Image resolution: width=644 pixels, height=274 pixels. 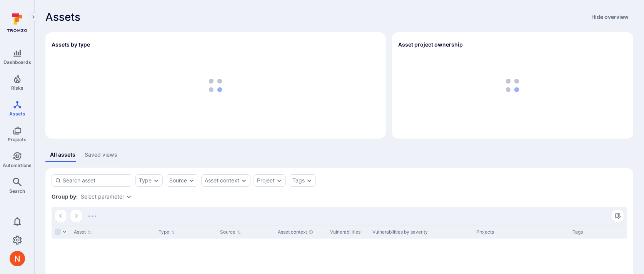 I want to click on h2: Assets by type, so click(x=71, y=45).